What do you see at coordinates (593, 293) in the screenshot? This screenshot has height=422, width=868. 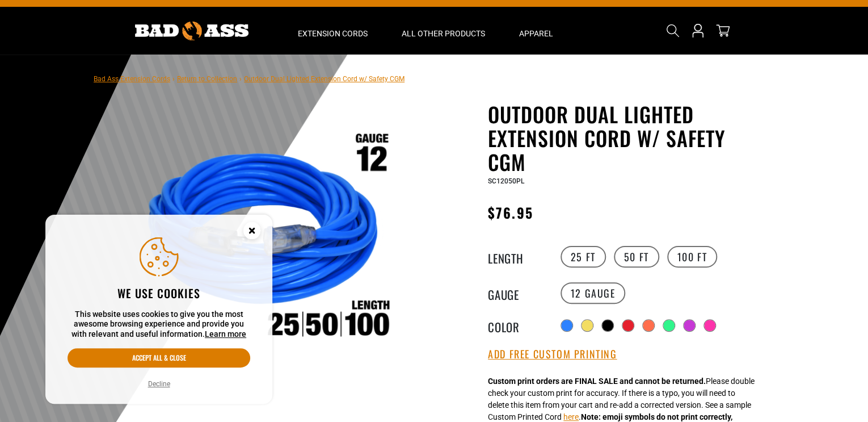 I see `label: 12 Gauge` at bounding box center [593, 293].